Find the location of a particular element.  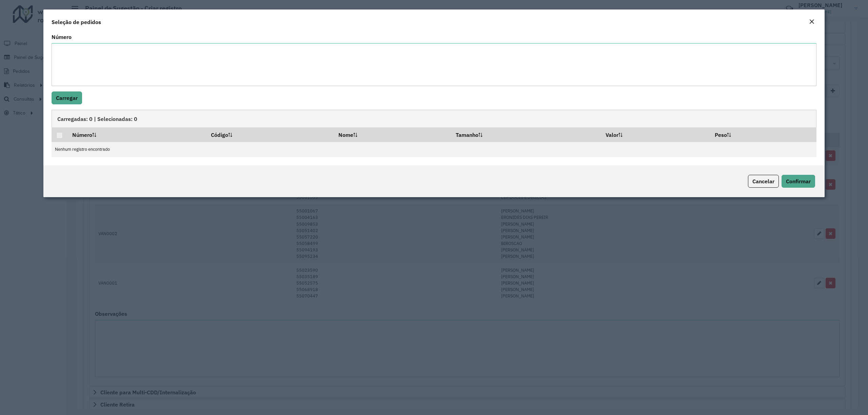

th: Peso is located at coordinates (763, 135).